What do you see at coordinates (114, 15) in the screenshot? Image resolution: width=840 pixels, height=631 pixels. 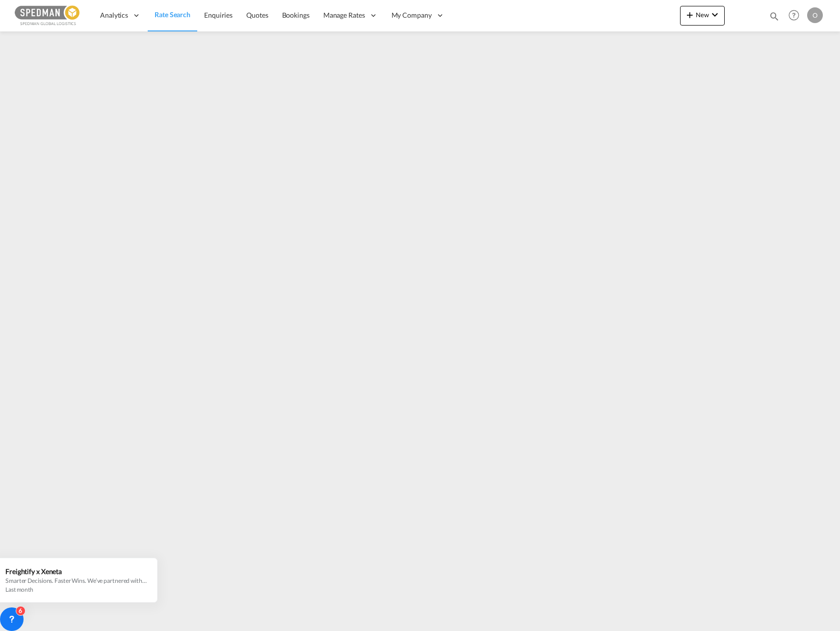 I see `span: Analytics` at bounding box center [114, 15].